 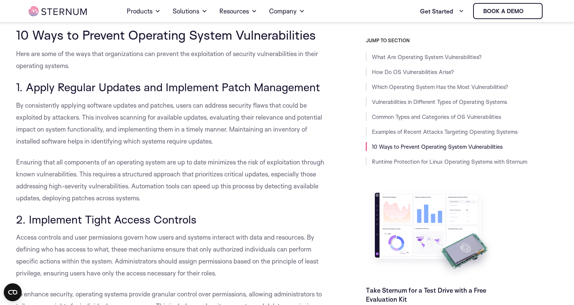 What do you see at coordinates (431, 233) in the screenshot?
I see `img: Take Sternum for a Test Drive with a Free Evaluation Kit` at bounding box center [431, 233].